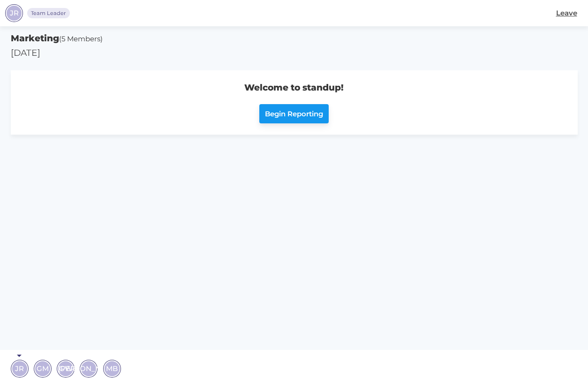  What do you see at coordinates (294, 38) in the screenshot?
I see `h5: Marketing` at bounding box center [294, 38].